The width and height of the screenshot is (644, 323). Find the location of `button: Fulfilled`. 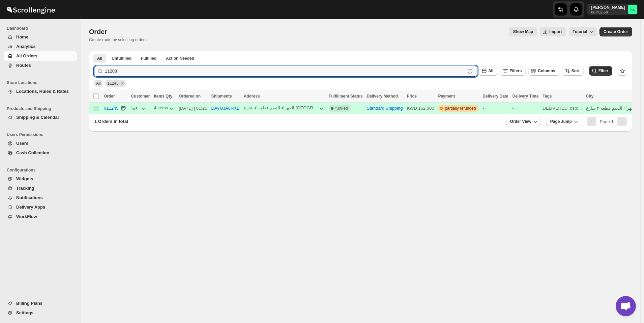

button: Fulfilled is located at coordinates (148, 58).